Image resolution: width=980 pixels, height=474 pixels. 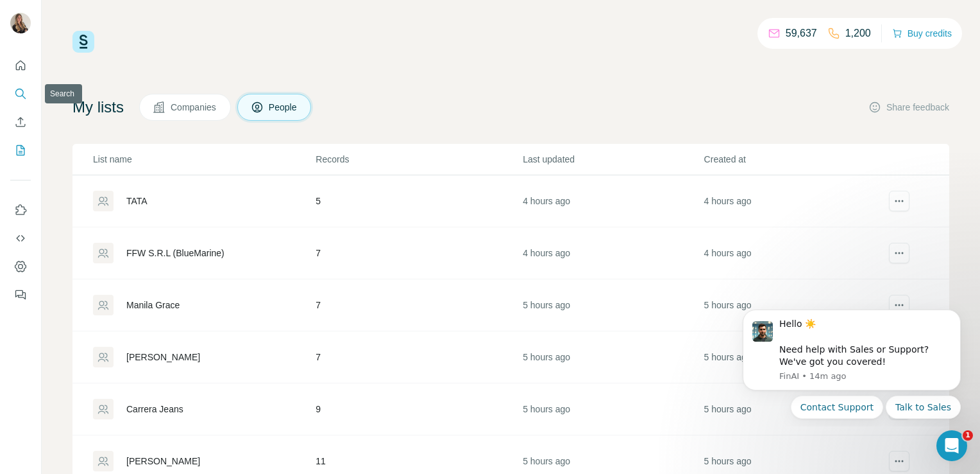 I want to click on div: message notification from FinAI, 14m ago. Hello ☀️ ​ Need help with Sales or Support? We've got y..., so click(x=128, y=51).